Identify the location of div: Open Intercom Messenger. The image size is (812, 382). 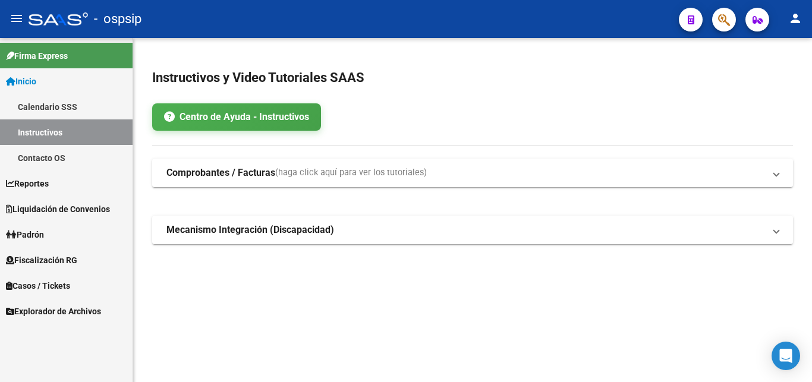
(785, 356).